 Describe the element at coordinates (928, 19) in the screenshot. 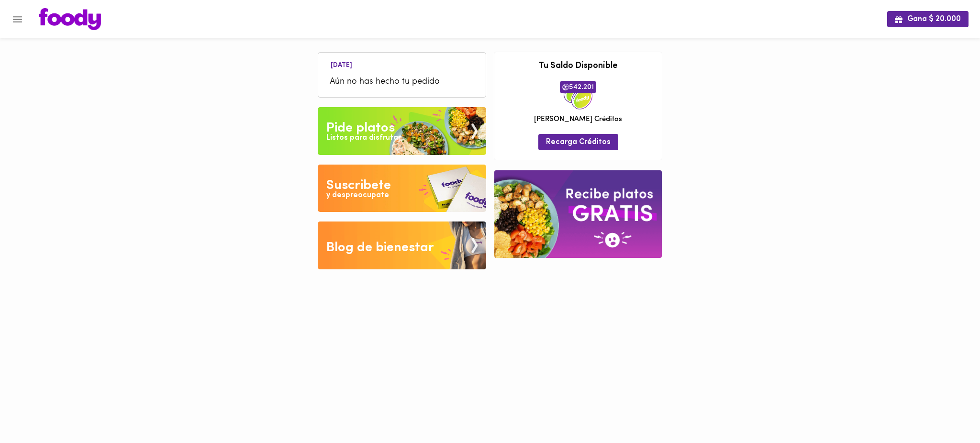

I see `button: Gana $ 20.000` at that location.